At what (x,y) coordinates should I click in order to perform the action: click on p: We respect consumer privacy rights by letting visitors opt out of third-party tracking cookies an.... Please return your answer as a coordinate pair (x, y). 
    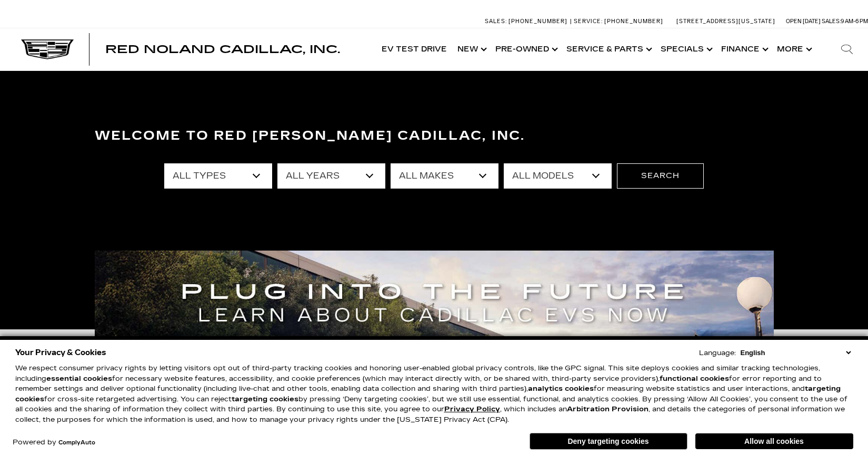
    Looking at the image, I should click on (434, 394).